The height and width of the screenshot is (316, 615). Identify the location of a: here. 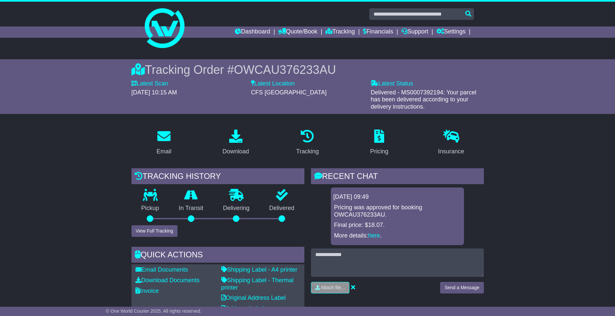
(375, 236).